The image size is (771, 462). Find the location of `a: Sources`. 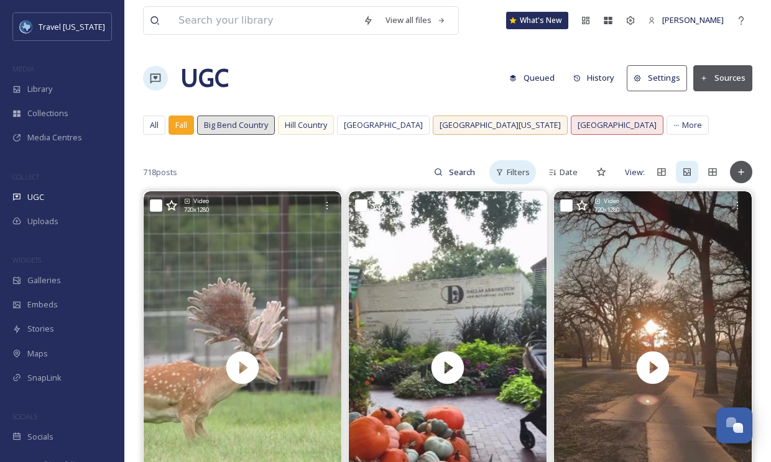

a: Sources is located at coordinates (722, 78).